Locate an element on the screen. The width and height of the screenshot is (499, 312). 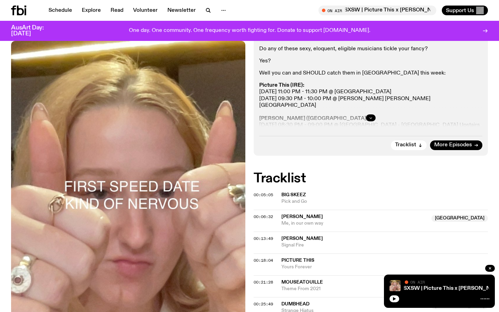
a: Explore is located at coordinates (91, 10).